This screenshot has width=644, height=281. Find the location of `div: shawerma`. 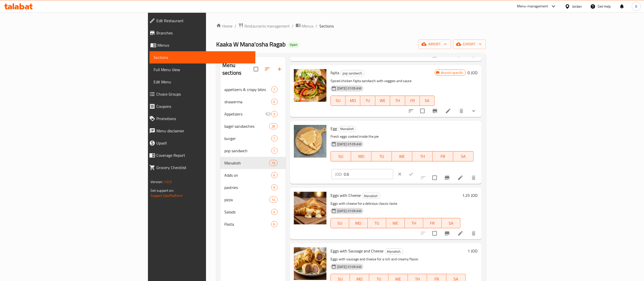

div: shawerma is located at coordinates (248, 102).